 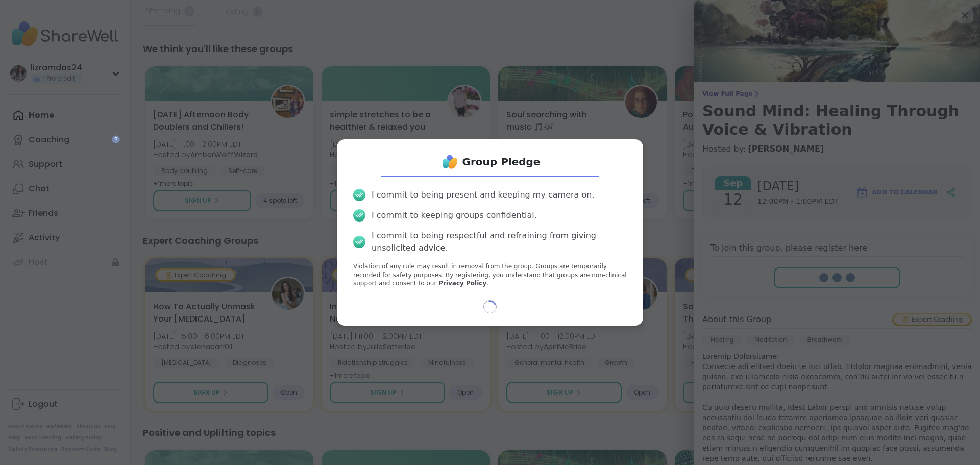 What do you see at coordinates (499, 242) in the screenshot?
I see `div: I commit to being respectful and refraining from giving unsolicited advice.` at bounding box center [499, 242].